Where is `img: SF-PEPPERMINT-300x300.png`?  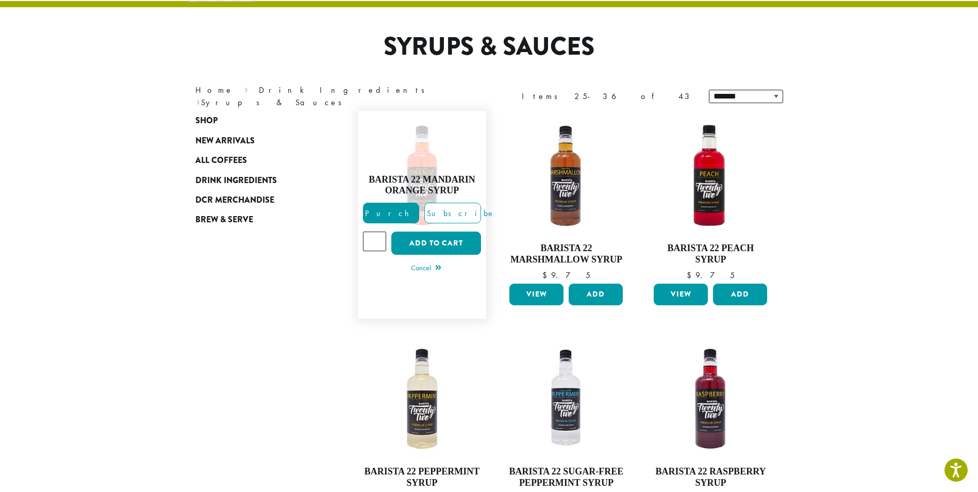 img: SF-PEPPERMINT-300x300.png is located at coordinates (566, 399).